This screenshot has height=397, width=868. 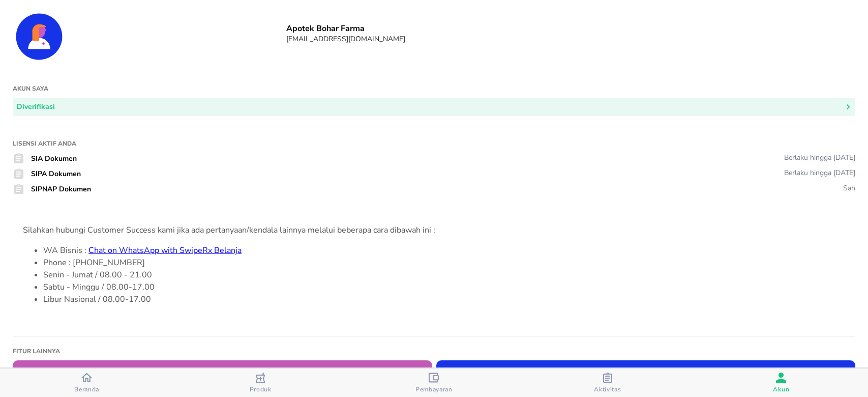 What do you see at coordinates (434, 107) in the screenshot?
I see `button: Diverifikasi` at bounding box center [434, 107].